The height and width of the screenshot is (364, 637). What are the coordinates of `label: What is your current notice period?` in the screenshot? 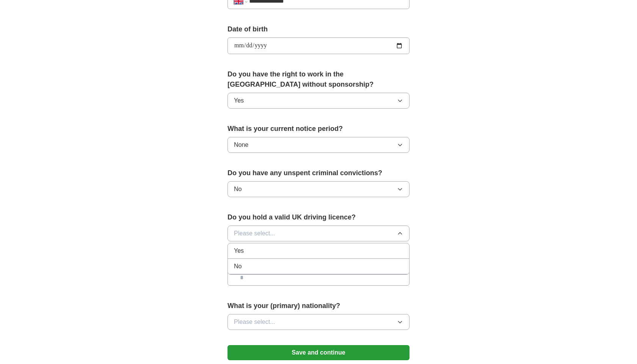 It's located at (318, 129).